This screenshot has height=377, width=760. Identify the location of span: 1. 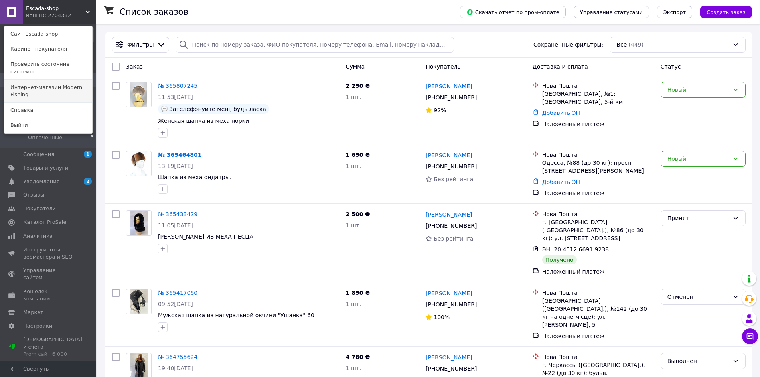
(88, 154).